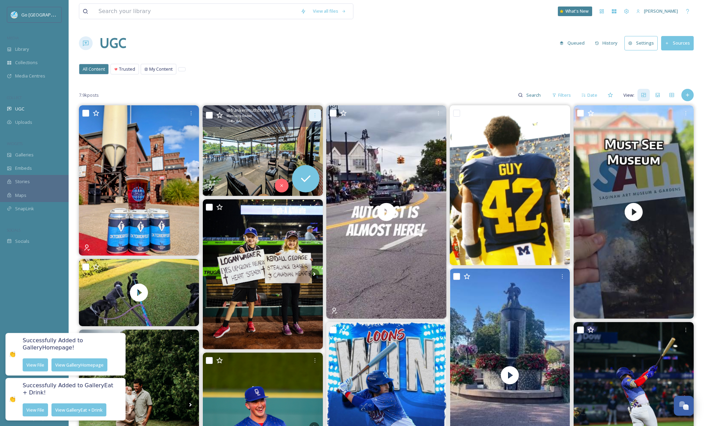 The image size is (704, 426). I want to click on span: Galleries, so click(24, 155).